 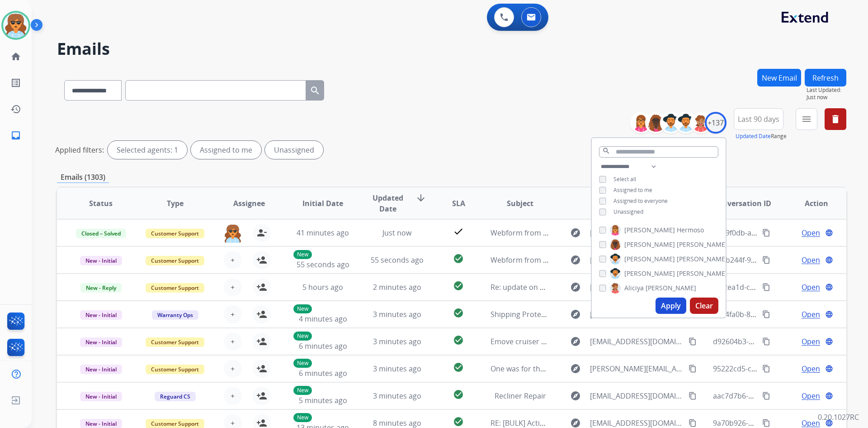 What do you see at coordinates (397, 233) in the screenshot?
I see `span: Just now` at bounding box center [397, 233].